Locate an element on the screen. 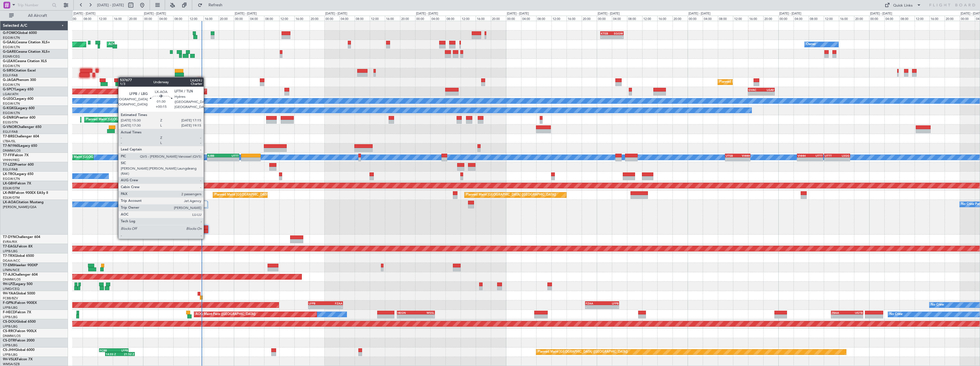  a: 9H-YAAGlobal 5000 is located at coordinates (19, 294).